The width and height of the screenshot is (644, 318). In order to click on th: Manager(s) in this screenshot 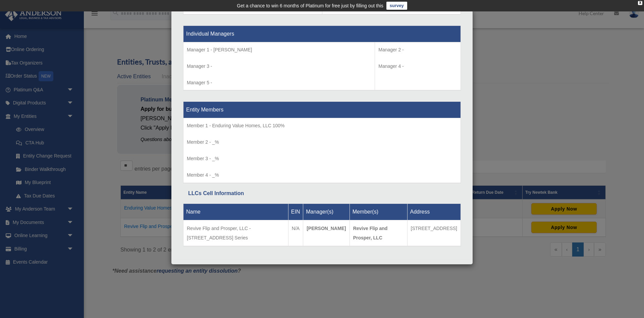, I will do `click(327, 211)`.